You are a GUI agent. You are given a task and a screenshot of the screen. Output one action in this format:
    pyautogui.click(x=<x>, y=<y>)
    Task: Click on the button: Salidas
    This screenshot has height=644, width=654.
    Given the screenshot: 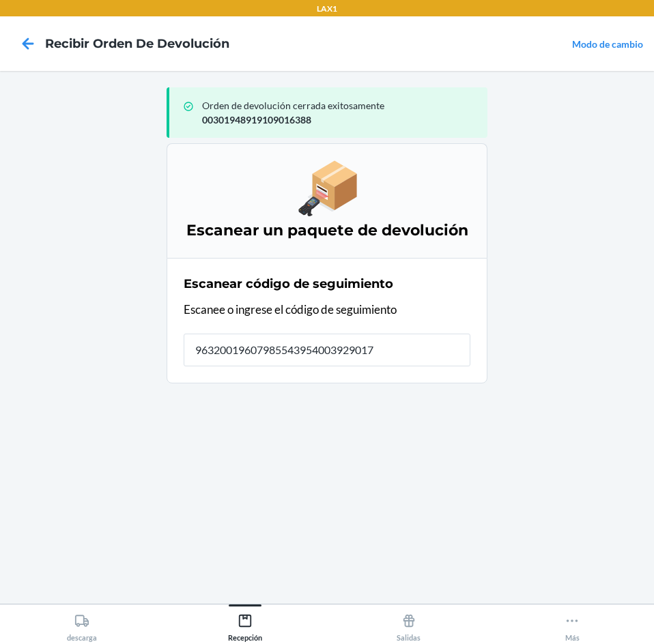 What is the action you would take?
    pyautogui.click(x=409, y=622)
    